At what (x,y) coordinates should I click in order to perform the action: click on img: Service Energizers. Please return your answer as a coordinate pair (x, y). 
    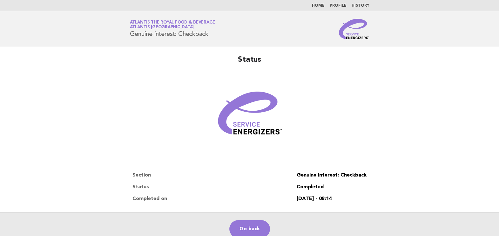
    Looking at the image, I should click on (354, 29).